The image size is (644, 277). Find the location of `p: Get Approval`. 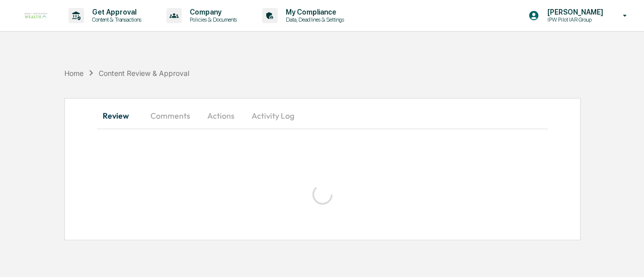

p: Get Approval is located at coordinates (115, 12).